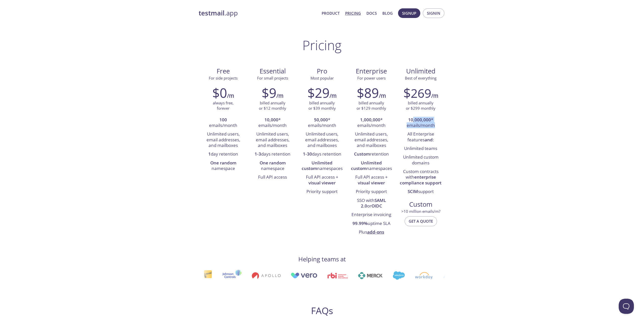 The image size is (644, 324). What do you see at coordinates (371, 71) in the screenshot?
I see `span: Enterprise` at bounding box center [371, 71].